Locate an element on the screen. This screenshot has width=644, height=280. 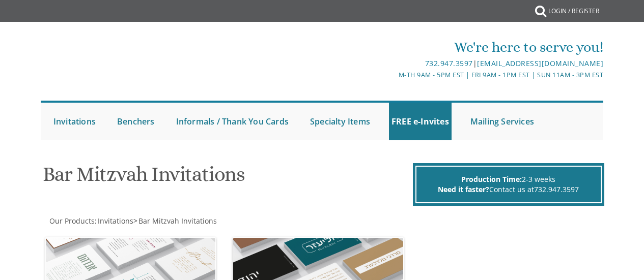
span: Production Time: is located at coordinates (491, 179).